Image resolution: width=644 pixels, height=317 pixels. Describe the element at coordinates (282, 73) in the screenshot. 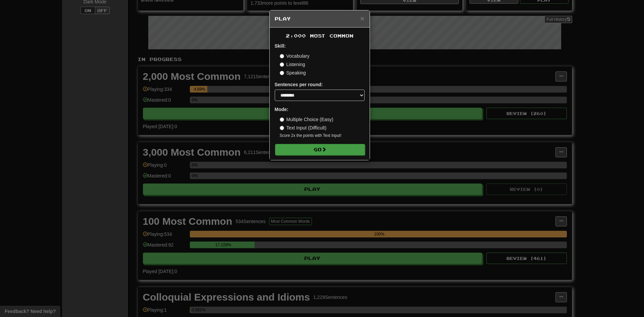

I see `input: Speaking` at that location.